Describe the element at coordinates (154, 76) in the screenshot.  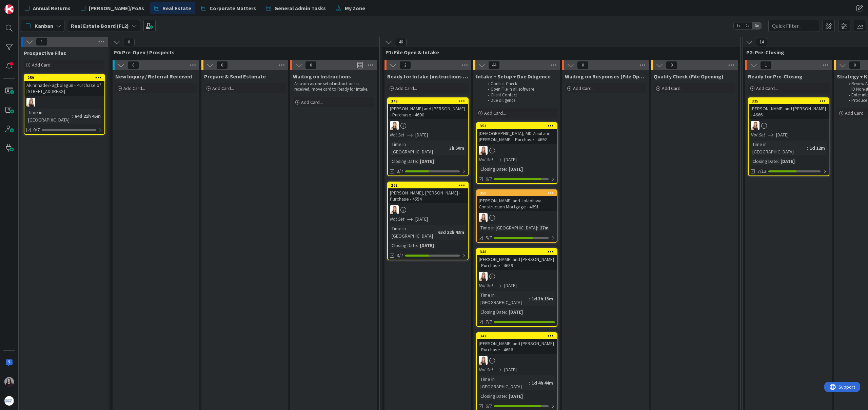
I see `span: New Inquiry / Referral Received` at that location.